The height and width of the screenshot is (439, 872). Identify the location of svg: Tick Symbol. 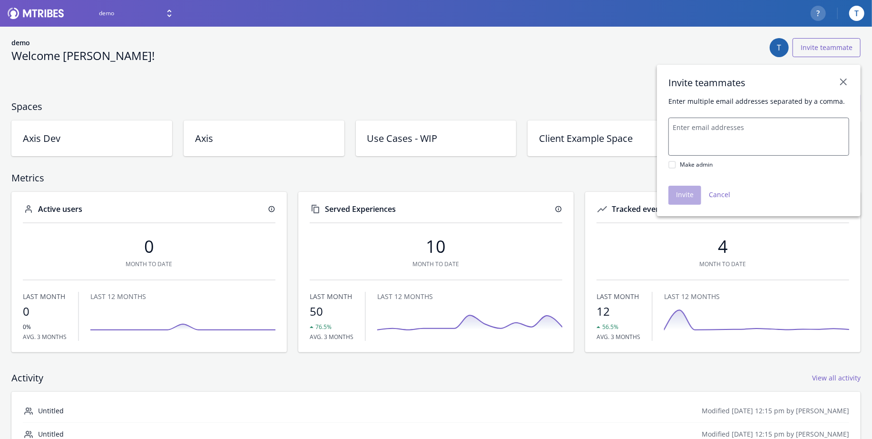
(672, 165).